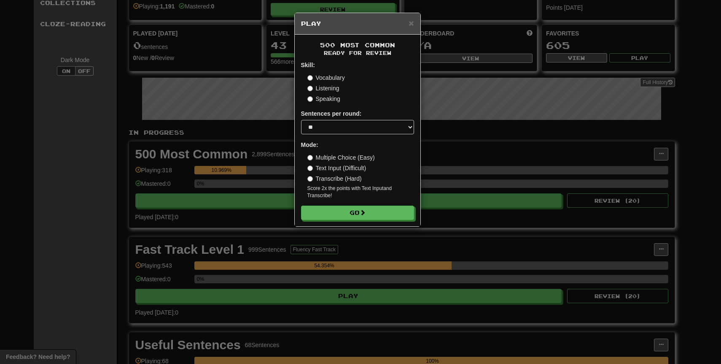 The image size is (721, 364). I want to click on label: Listening, so click(324, 88).